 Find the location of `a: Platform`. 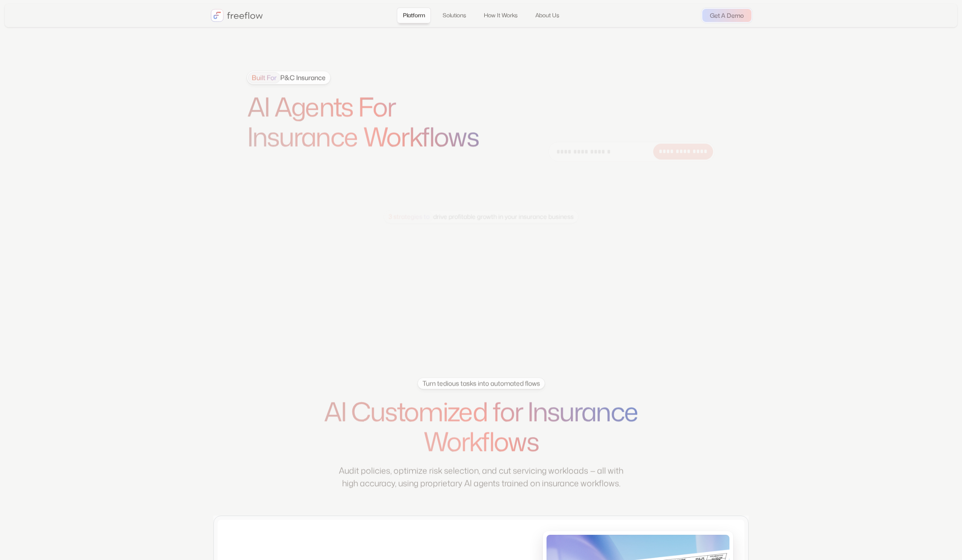

a: Platform is located at coordinates (414, 16).